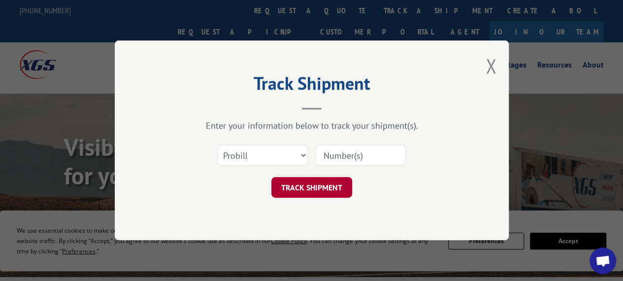 The width and height of the screenshot is (623, 281). What do you see at coordinates (360, 156) in the screenshot?
I see `input: Number(s)` at bounding box center [360, 156].